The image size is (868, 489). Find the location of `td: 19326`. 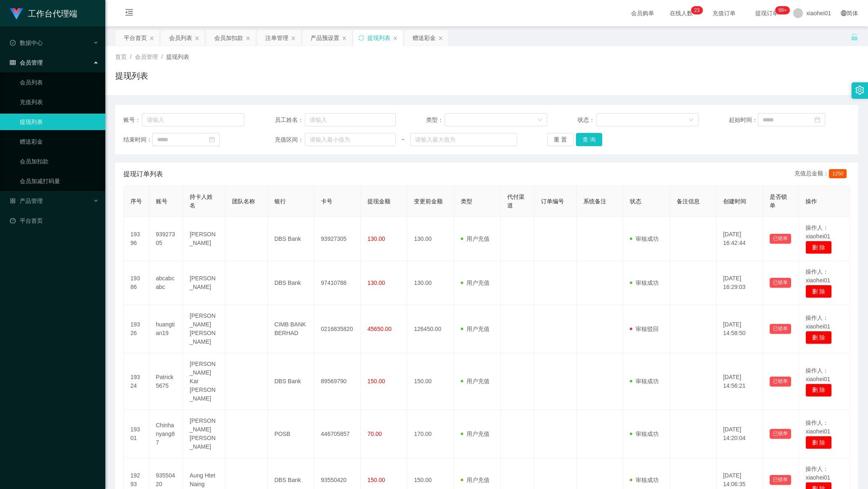

td: 19326 is located at coordinates (136, 329).